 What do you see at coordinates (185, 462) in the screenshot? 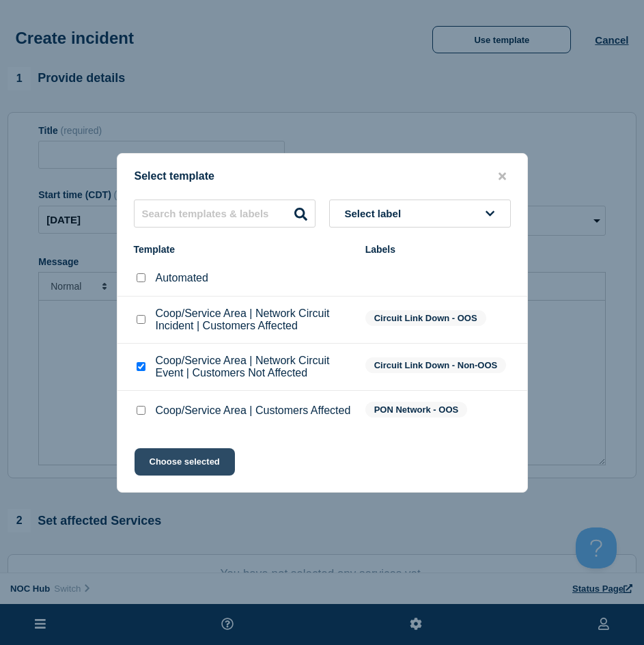
I see `button: Choose selected` at bounding box center [185, 462].